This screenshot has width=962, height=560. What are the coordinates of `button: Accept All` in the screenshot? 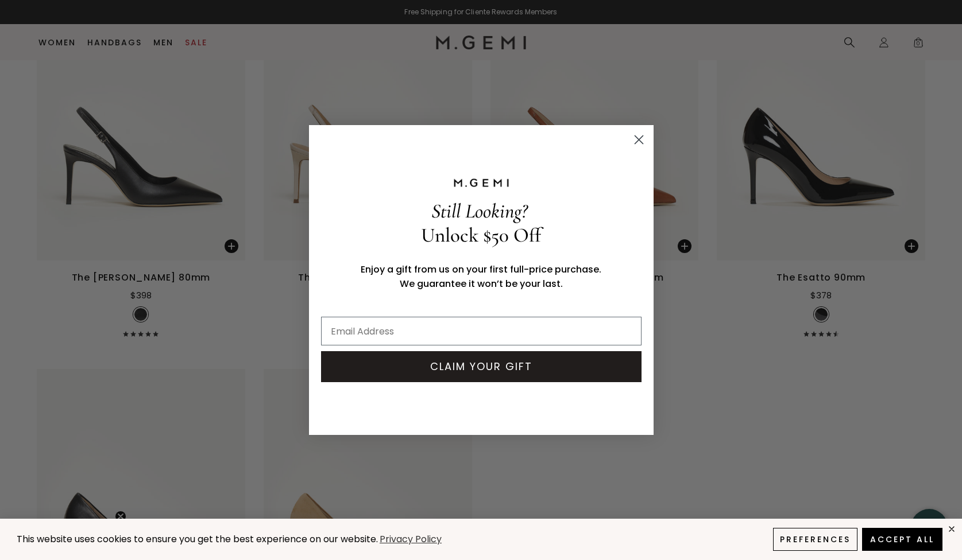 It's located at (902, 539).